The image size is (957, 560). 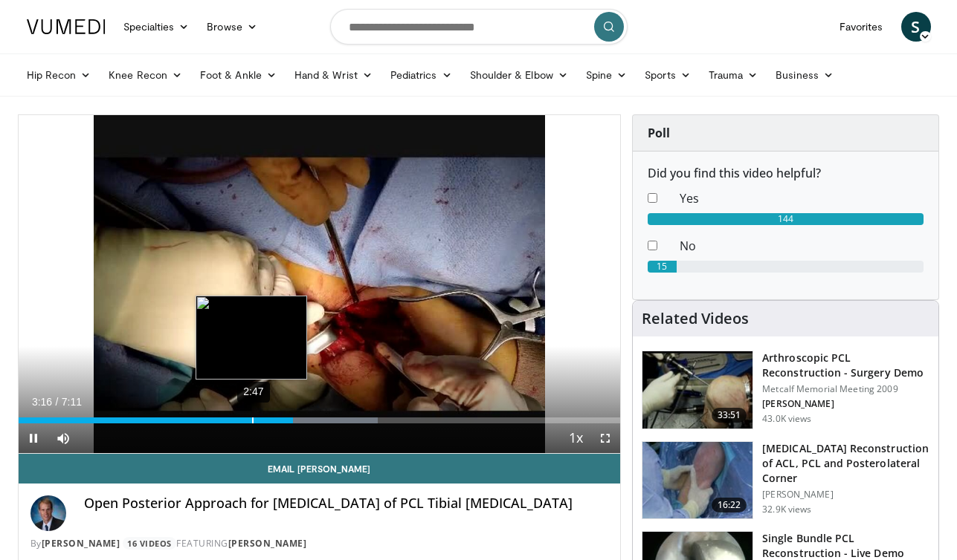 What do you see at coordinates (916, 26) in the screenshot?
I see `span: S` at bounding box center [916, 26].